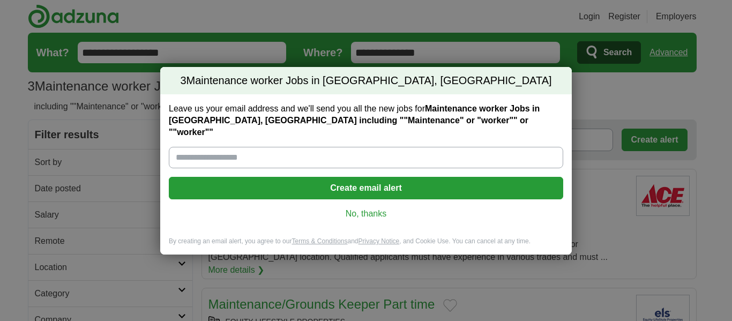 This screenshot has height=321, width=732. What do you see at coordinates (366, 121) in the screenshot?
I see `label: Leave us your email address and we'll send you all the new jobs for` at bounding box center [366, 121].